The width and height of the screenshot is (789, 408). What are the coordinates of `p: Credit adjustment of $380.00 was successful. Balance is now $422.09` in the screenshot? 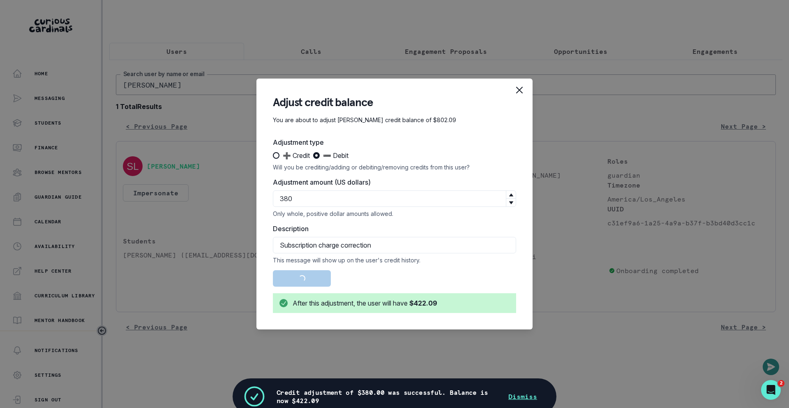 It's located at (388, 396).